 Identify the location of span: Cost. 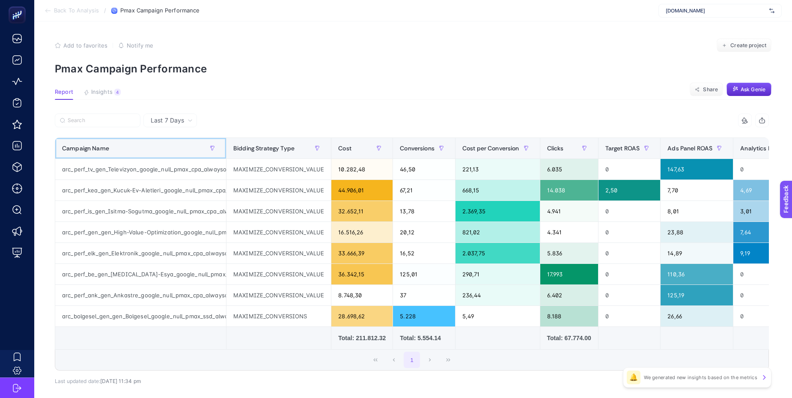
(345, 148).